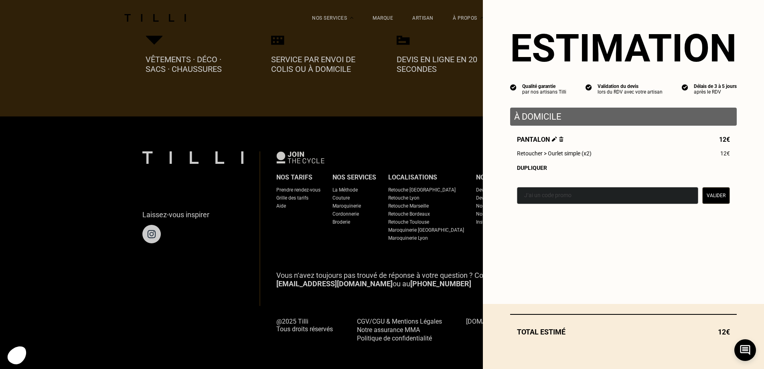 The width and height of the screenshot is (764, 369). What do you see at coordinates (623, 331) in the screenshot?
I see `div: Total estimé` at bounding box center [623, 331].